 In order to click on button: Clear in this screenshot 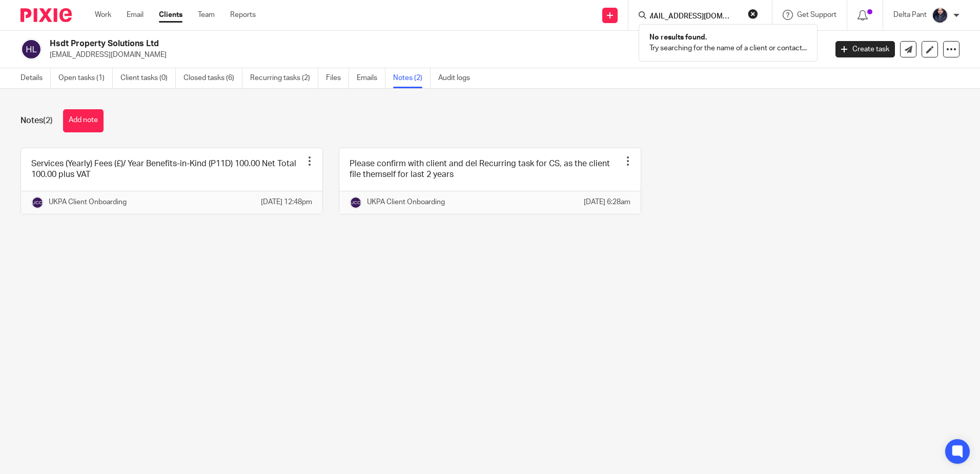, I will do `click(753, 14)`.